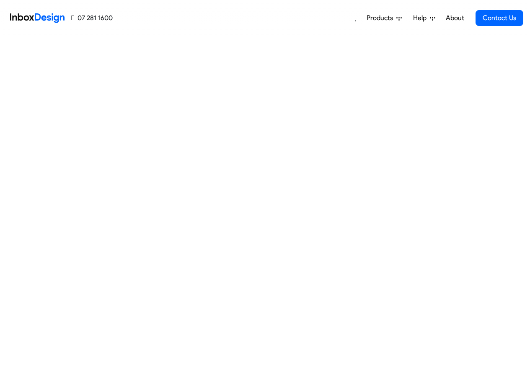 The height and width of the screenshot is (366, 530). I want to click on a: Contact Us, so click(499, 18).